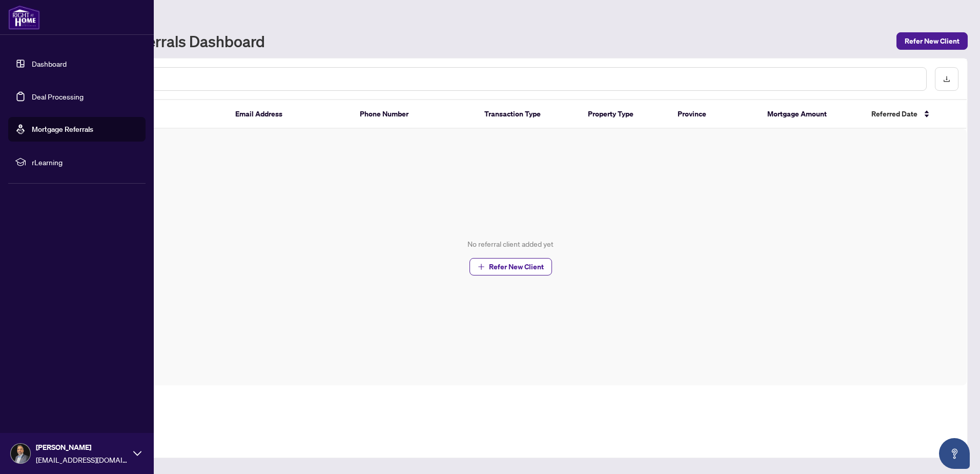 The width and height of the screenshot is (980, 474). I want to click on th: Transaction Type, so click(528, 114).